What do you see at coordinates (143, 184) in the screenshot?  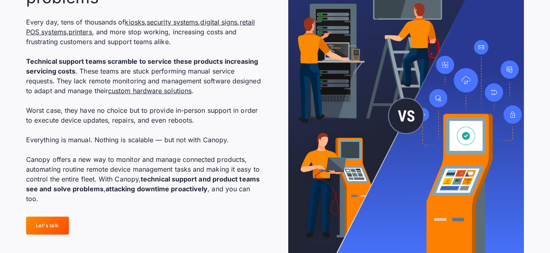 I see `strong: technical support and product teams see and solve problems` at bounding box center [143, 184].